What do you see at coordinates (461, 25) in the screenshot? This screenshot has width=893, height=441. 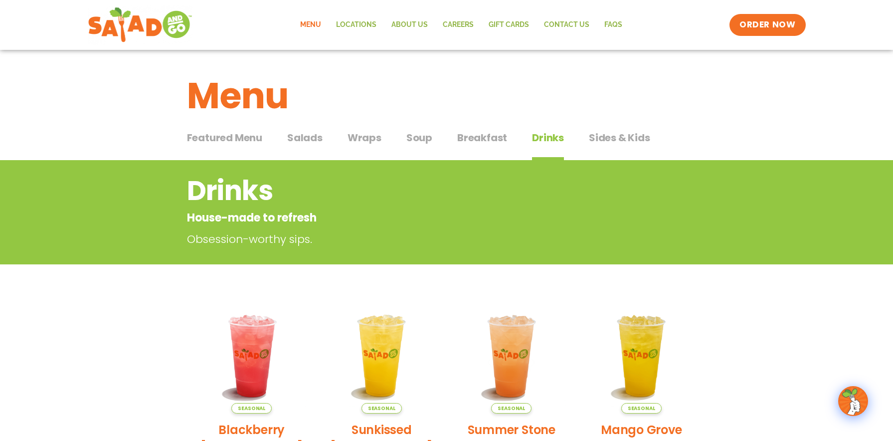 I see `nav: Menu` at bounding box center [461, 25].